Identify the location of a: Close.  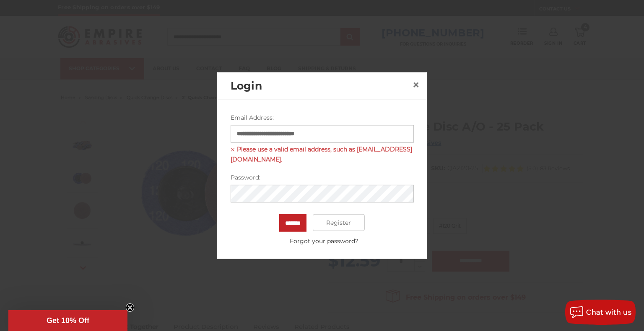
(416, 85).